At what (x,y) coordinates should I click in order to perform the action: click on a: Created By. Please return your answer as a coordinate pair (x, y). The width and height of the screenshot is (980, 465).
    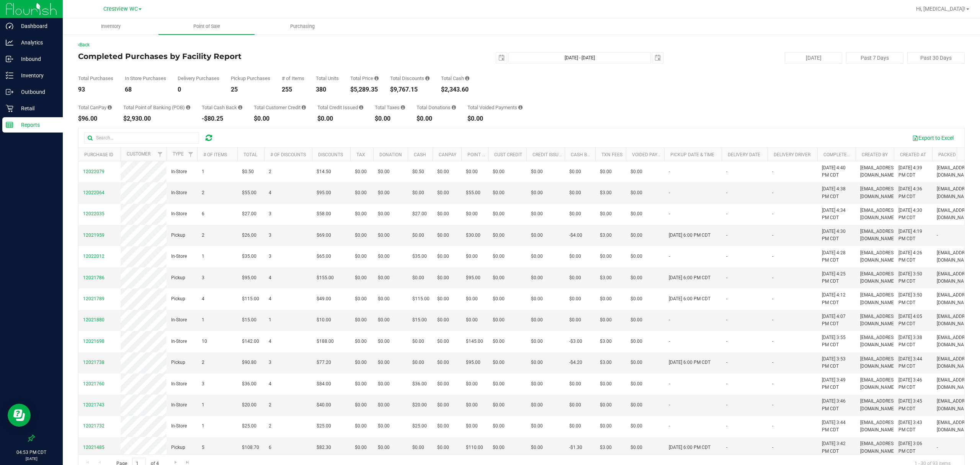
    Looking at the image, I should click on (875, 155).